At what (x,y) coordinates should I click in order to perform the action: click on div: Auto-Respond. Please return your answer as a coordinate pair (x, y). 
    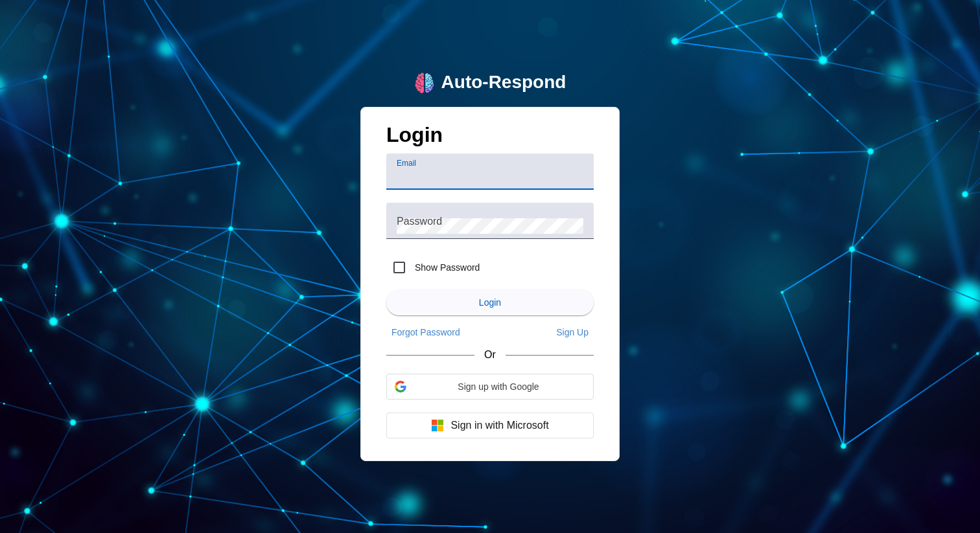
    Looking at the image, I should click on (504, 83).